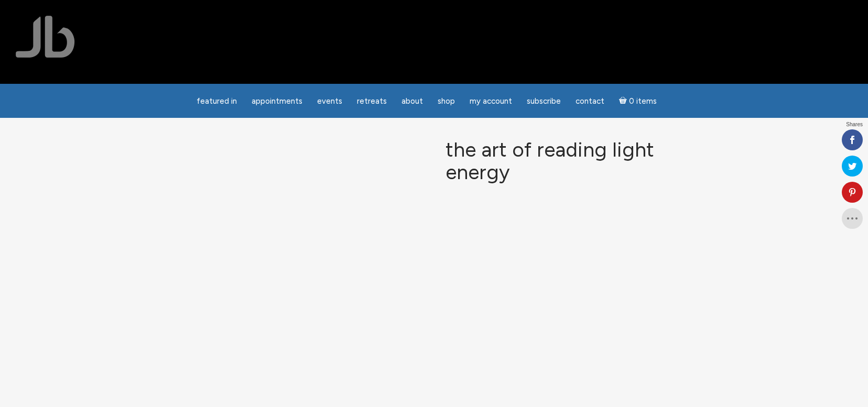 The height and width of the screenshot is (407, 868). Describe the element at coordinates (544, 101) in the screenshot. I see `a: Subscribe` at that location.